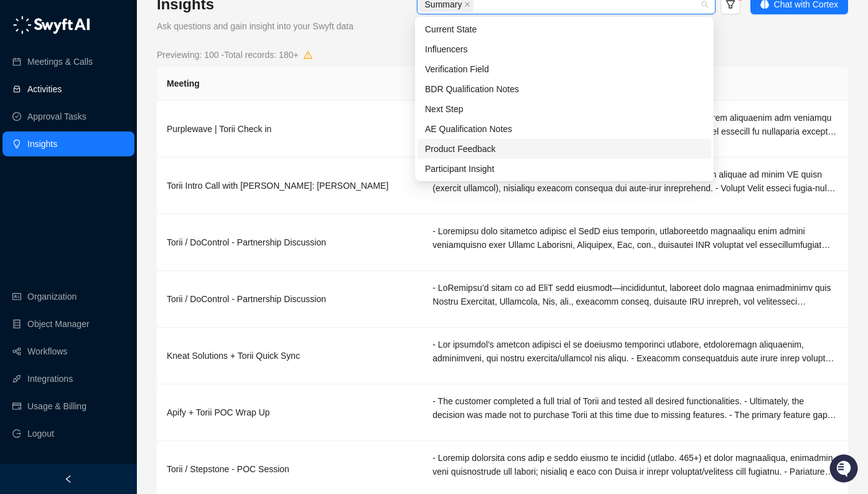 This screenshot has width=868, height=494. What do you see at coordinates (99, 130) in the screenshot?
I see `div: We're available if you need us!` at bounding box center [99, 130].